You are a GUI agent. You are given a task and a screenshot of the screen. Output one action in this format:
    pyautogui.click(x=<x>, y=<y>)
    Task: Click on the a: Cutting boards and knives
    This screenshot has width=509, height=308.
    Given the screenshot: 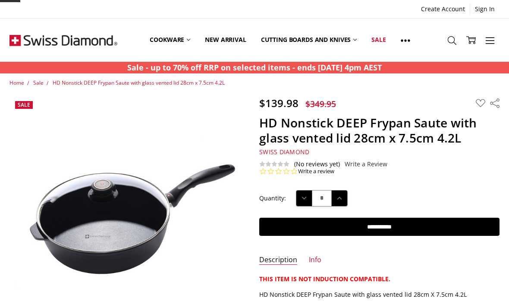 What is the action you would take?
    pyautogui.click(x=309, y=40)
    